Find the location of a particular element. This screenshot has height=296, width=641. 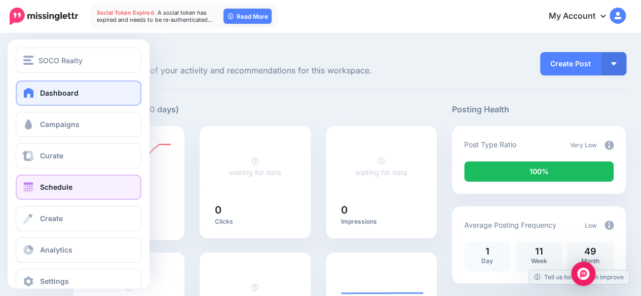

span: Low is located at coordinates (591, 225).